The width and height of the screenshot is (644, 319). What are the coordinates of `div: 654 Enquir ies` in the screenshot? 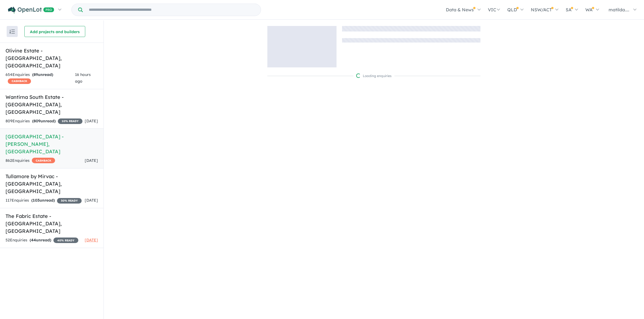 It's located at (40, 78).